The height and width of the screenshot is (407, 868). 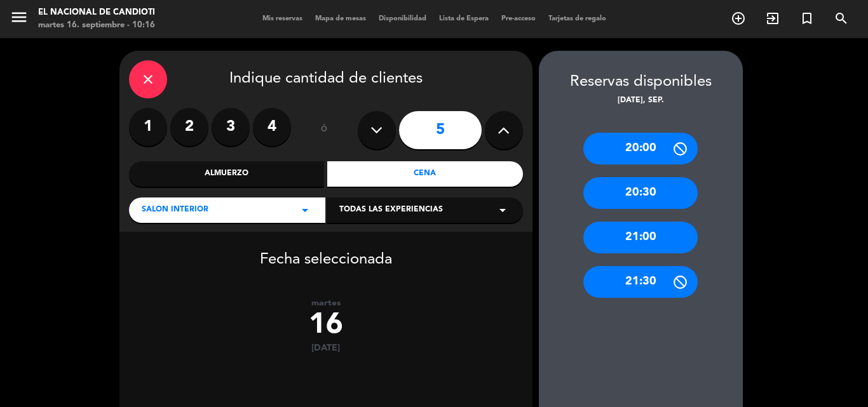 What do you see at coordinates (19, 17) in the screenshot?
I see `i: menu` at bounding box center [19, 17].